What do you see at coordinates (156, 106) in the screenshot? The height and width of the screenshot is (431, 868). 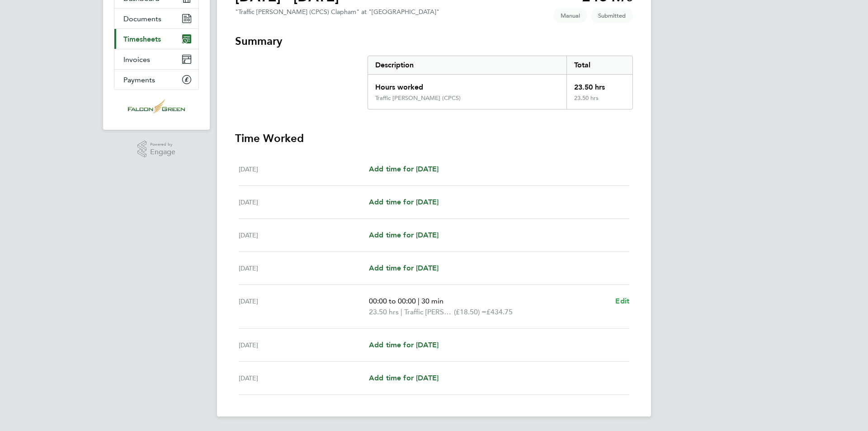 I see `a: Go to home page` at bounding box center [156, 106].